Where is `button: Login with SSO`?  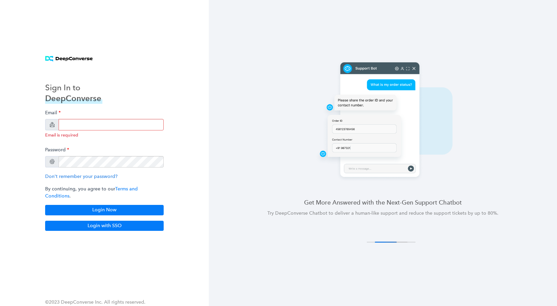 button: Login with SSO is located at coordinates (104, 226).